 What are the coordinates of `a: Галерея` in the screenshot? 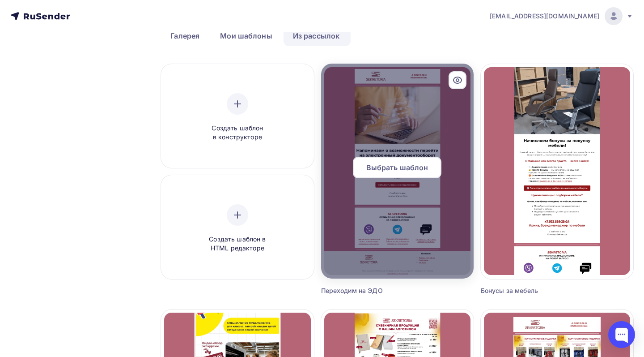 It's located at (185, 36).